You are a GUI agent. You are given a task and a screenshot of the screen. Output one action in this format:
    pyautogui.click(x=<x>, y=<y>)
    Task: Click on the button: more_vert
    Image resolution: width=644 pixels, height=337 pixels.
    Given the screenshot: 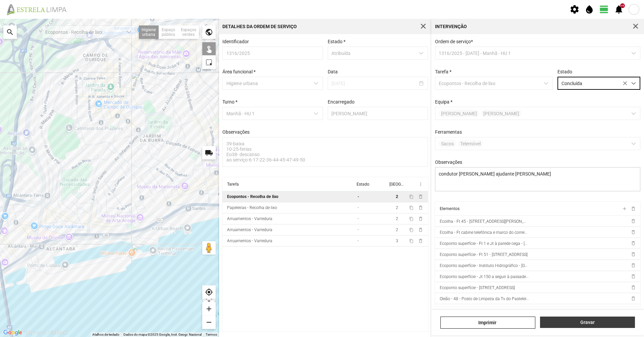 What is the action you would take?
    pyautogui.click(x=421, y=184)
    